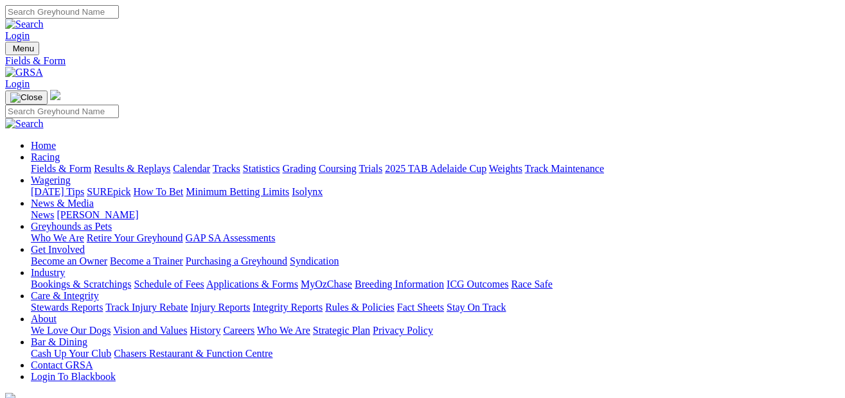 The width and height of the screenshot is (845, 398). Describe the element at coordinates (226, 168) in the screenshot. I see `a: Tracks` at that location.